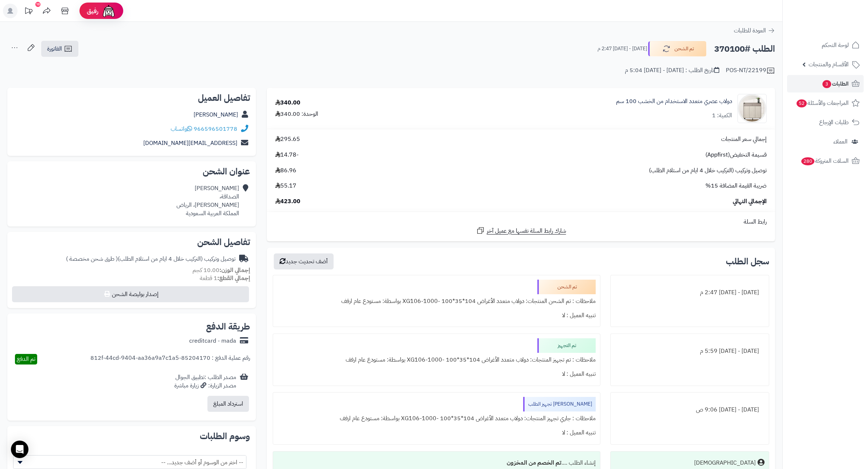  Describe the element at coordinates (744, 139) in the screenshot. I see `span: إجمالي سعر المنتجات` at that location.